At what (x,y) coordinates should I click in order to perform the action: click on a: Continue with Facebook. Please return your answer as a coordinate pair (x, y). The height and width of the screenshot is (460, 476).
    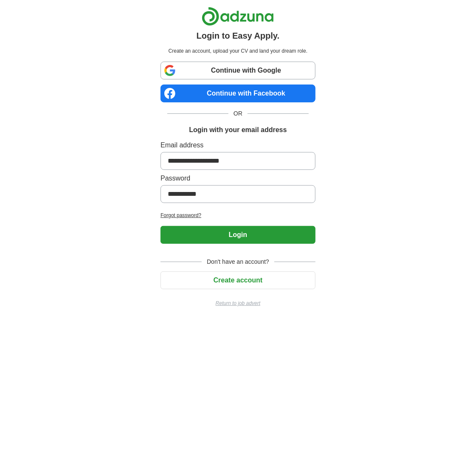
    Looking at the image, I should click on (238, 93).